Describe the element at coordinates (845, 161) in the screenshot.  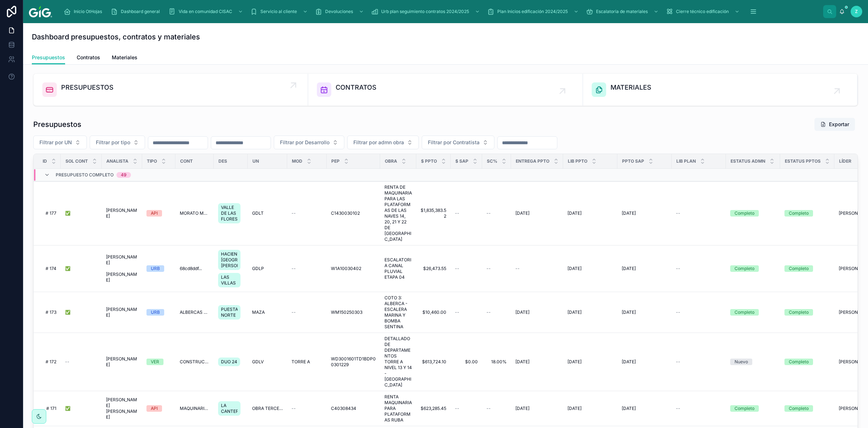
I see `span: Líder` at that location.